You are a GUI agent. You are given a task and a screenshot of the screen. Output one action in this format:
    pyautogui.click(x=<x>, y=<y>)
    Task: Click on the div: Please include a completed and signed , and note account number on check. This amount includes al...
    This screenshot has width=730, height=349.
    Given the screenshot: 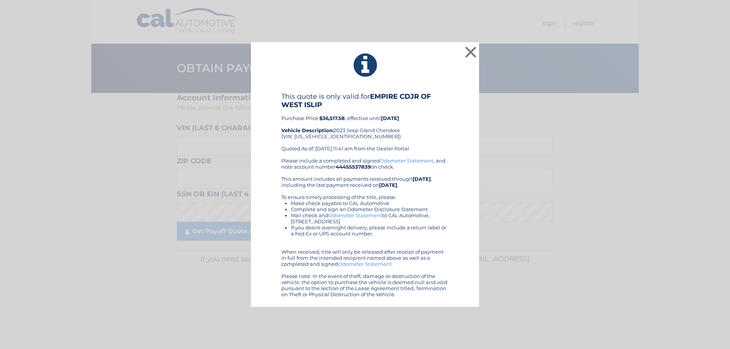 What is the action you would take?
    pyautogui.click(x=365, y=228)
    